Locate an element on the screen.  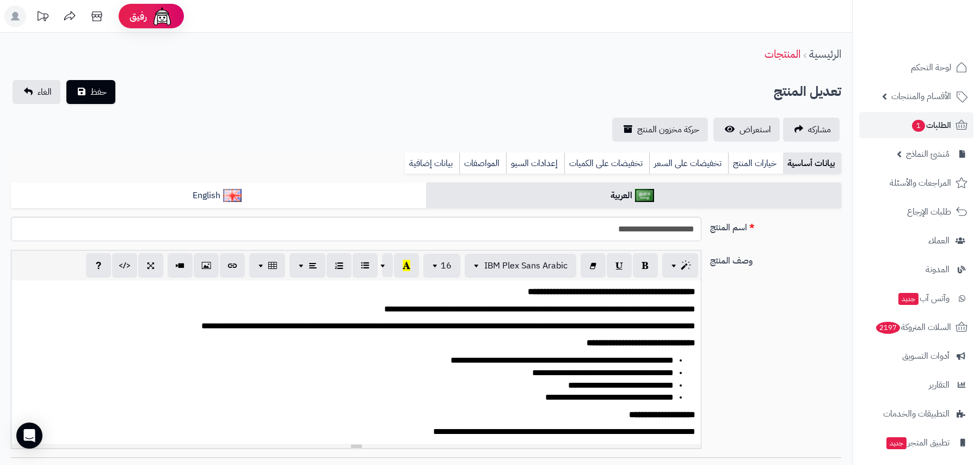
label: اسم المنتج is located at coordinates (776, 226).